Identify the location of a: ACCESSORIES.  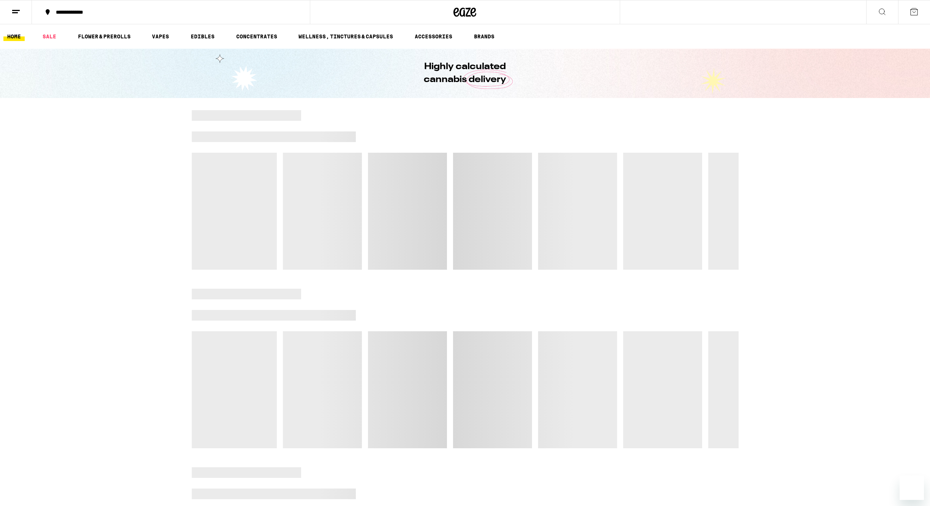
(433, 36).